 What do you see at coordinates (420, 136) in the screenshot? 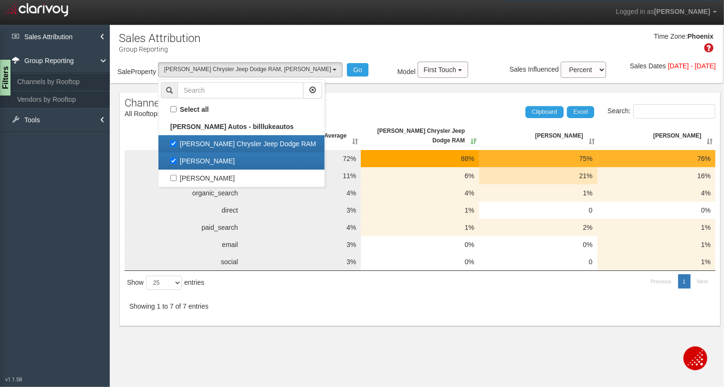
I see `th: Bill Luke Chrysler Jeep Dodge RAM: activate to sort column ascending` at bounding box center [420, 136].